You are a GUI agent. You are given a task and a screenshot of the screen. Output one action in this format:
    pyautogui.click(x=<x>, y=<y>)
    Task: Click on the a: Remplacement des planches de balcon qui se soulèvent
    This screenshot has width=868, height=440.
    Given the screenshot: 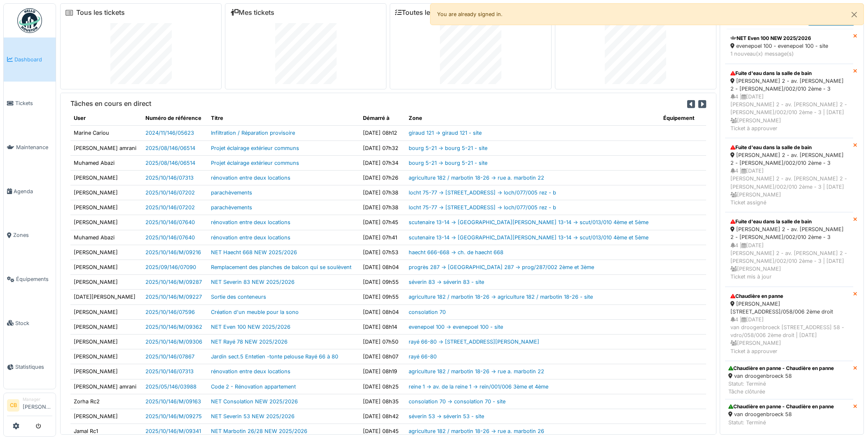 What is the action you would take?
    pyautogui.click(x=281, y=267)
    